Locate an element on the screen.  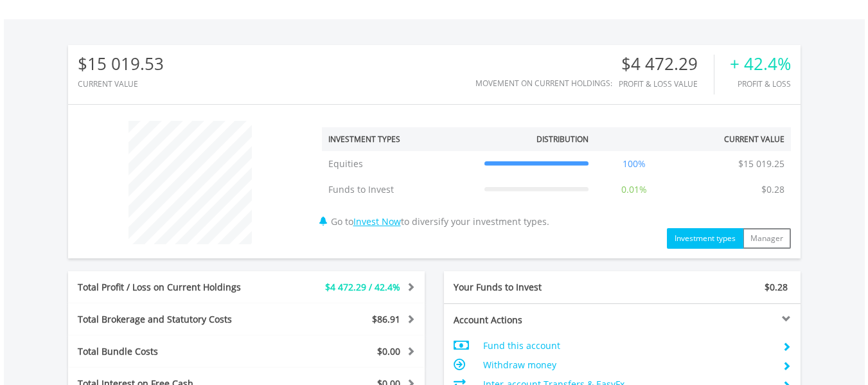
div: Movement on Current Holdings: is located at coordinates (543, 83).